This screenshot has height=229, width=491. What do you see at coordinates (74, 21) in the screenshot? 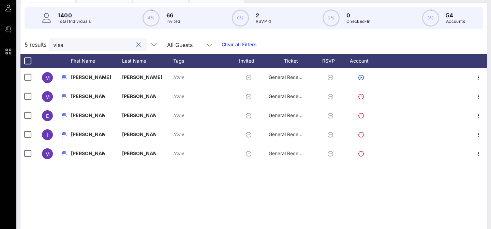
I see `p: Total Individuals` at bounding box center [74, 21].